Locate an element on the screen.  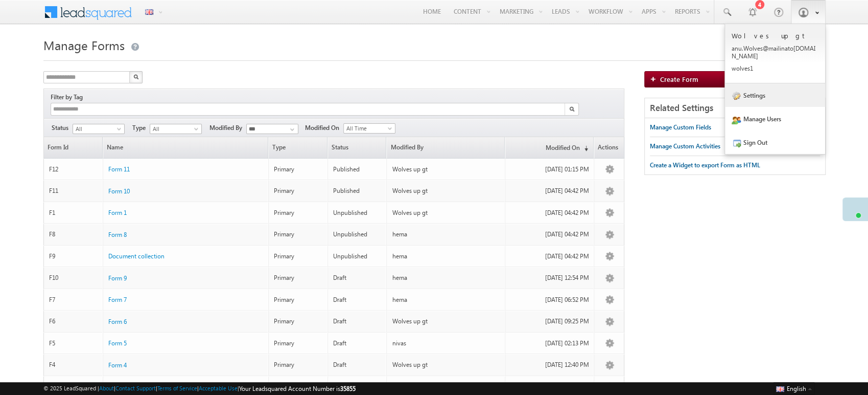
span: Form 10 is located at coordinates (119, 190).